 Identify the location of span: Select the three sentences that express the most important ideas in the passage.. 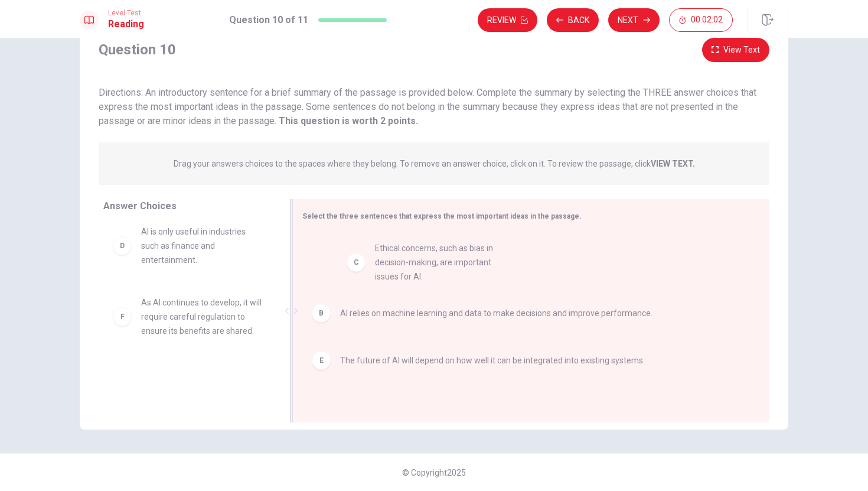
(442, 216).